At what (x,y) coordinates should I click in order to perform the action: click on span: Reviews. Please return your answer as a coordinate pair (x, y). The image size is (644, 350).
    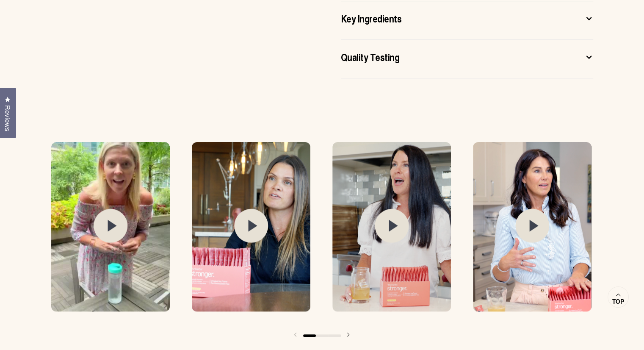
    Looking at the image, I should click on (8, 118).